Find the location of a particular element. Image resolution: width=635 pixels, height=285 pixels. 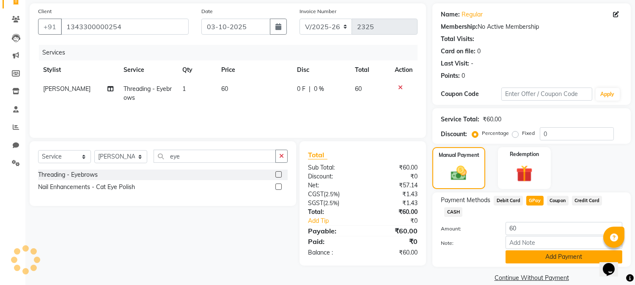

label: Invoice Number is located at coordinates (318, 11).